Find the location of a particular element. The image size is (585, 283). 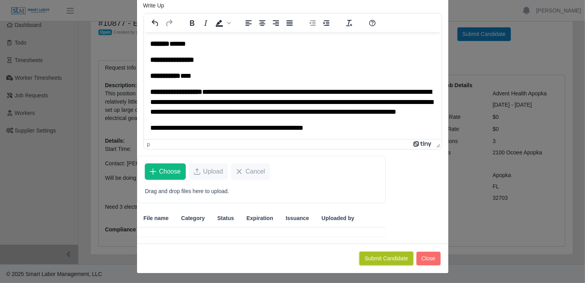

button: Align left is located at coordinates (249, 23).